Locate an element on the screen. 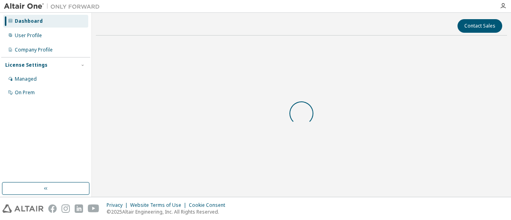 The image size is (511, 220). div: Dashboard is located at coordinates (29, 21).